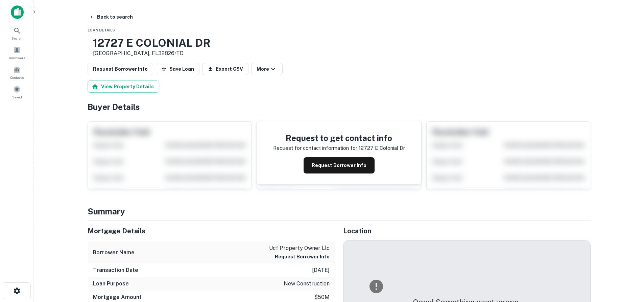 The width and height of the screenshot is (644, 302). What do you see at coordinates (17, 92) in the screenshot?
I see `div: Saved` at bounding box center [17, 92].